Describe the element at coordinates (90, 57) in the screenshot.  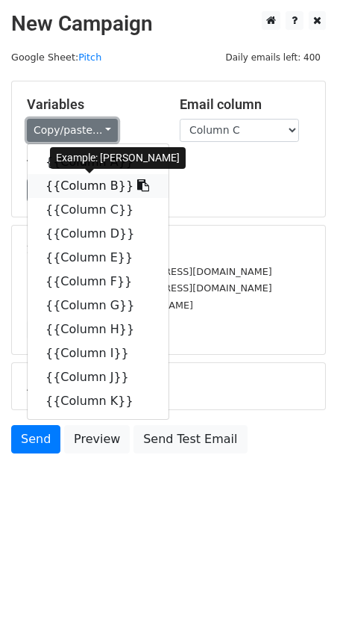
I see `a: Pitch` at that location.